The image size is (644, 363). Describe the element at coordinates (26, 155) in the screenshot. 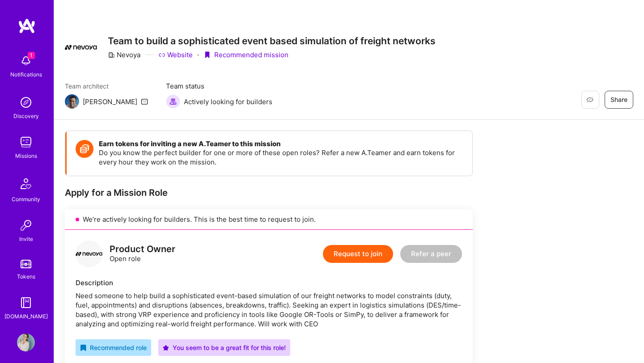

I see `div: Missions` at that location.